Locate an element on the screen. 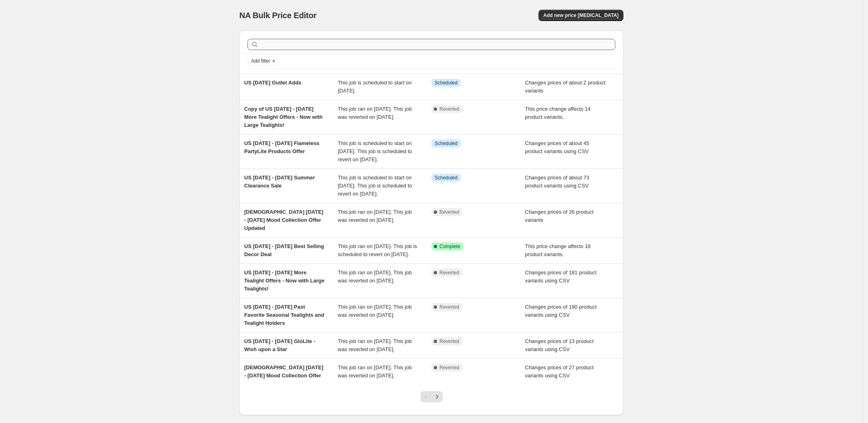  span: Changes prices of about 2 product variants is located at coordinates (565, 86).